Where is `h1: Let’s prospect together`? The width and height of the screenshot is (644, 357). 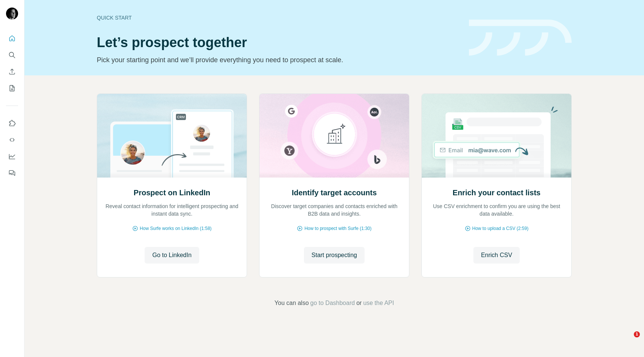 h1: Let’s prospect together is located at coordinates (278, 43).